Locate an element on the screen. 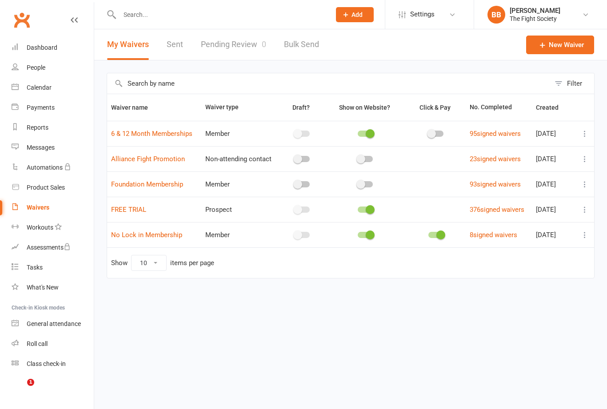  div: General attendance is located at coordinates (54, 324).